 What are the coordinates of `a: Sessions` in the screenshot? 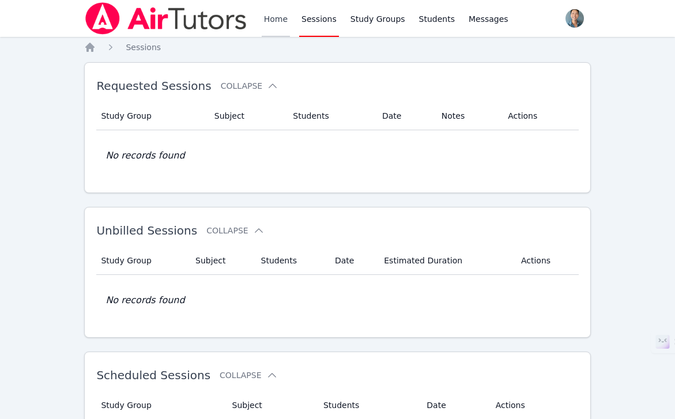 It's located at (143, 47).